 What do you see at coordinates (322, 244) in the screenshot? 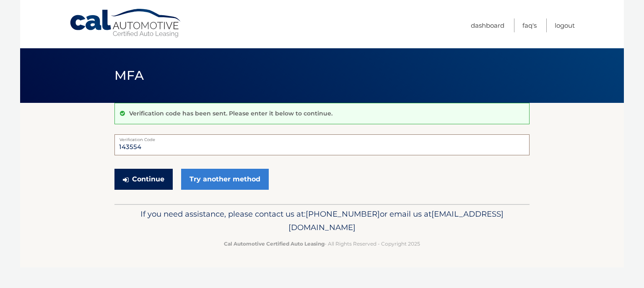
I see `p: - All Rights Reserved - Copyright 2025` at bounding box center [322, 244].